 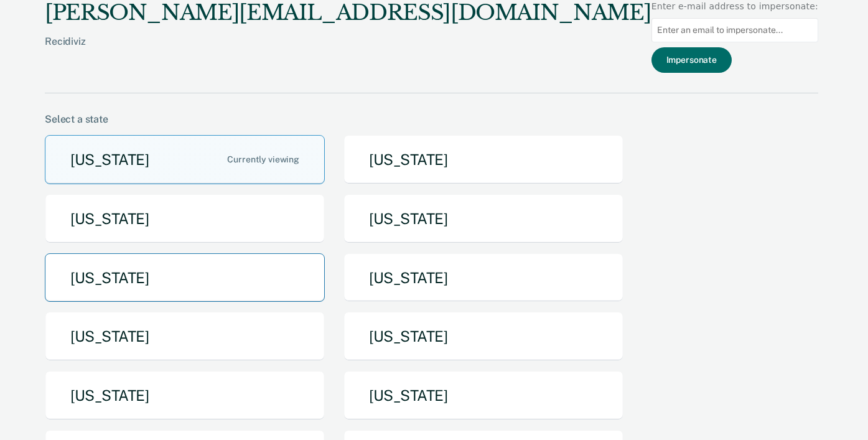 What do you see at coordinates (432, 119) in the screenshot?
I see `div: Select a state` at bounding box center [432, 119].